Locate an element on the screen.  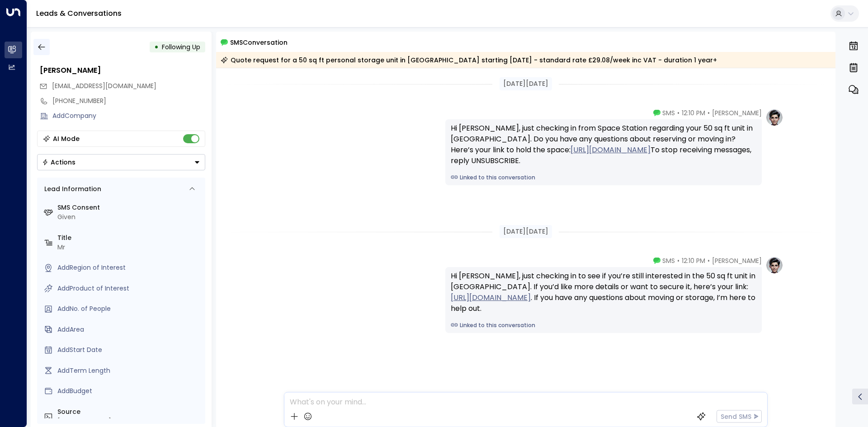
span: SMS Conversation is located at coordinates (258, 42).